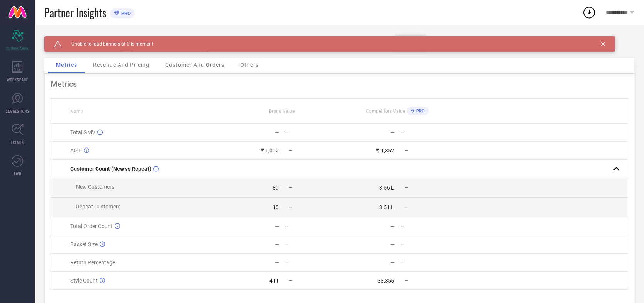  What do you see at coordinates (17, 173) in the screenshot?
I see `span: FWD` at bounding box center [17, 173].